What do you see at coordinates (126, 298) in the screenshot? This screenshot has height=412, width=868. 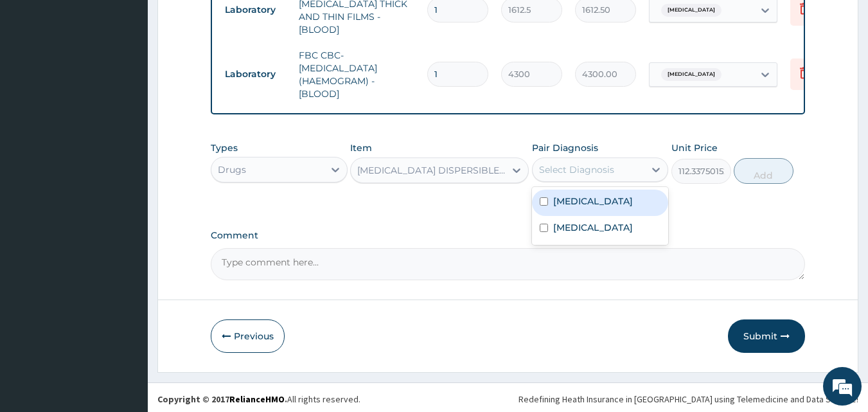 I see `textarea: Type your message and hit 'Enter'` at bounding box center [126, 298].